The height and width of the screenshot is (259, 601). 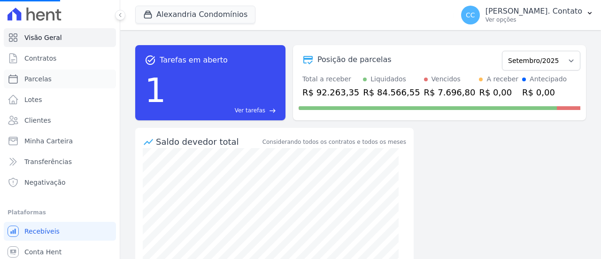 What do you see at coordinates (223, 110) in the screenshot?
I see `a: Ver tarefas east` at bounding box center [223, 110].